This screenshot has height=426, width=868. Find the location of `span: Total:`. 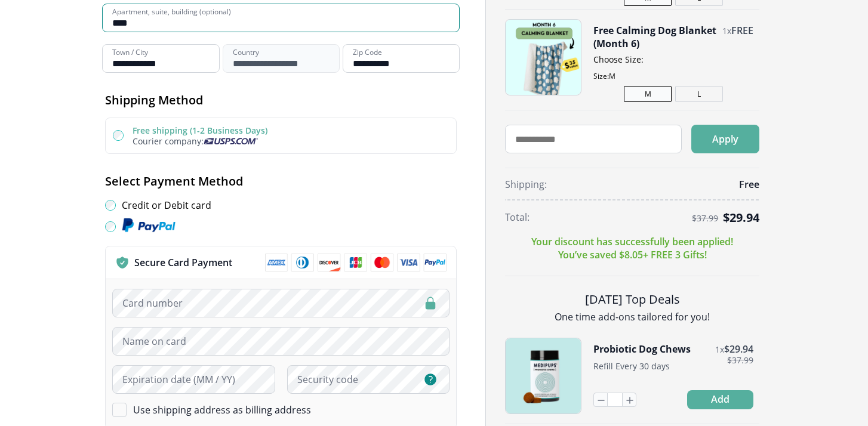

span: Total: is located at coordinates (516, 217).